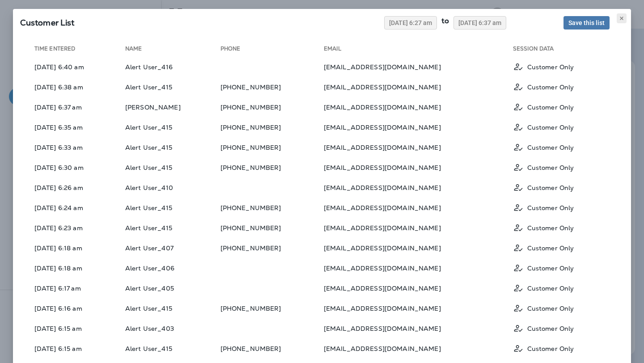 This screenshot has height=363, width=644. What do you see at coordinates (272, 50) in the screenshot?
I see `th: Phone` at bounding box center [272, 50].